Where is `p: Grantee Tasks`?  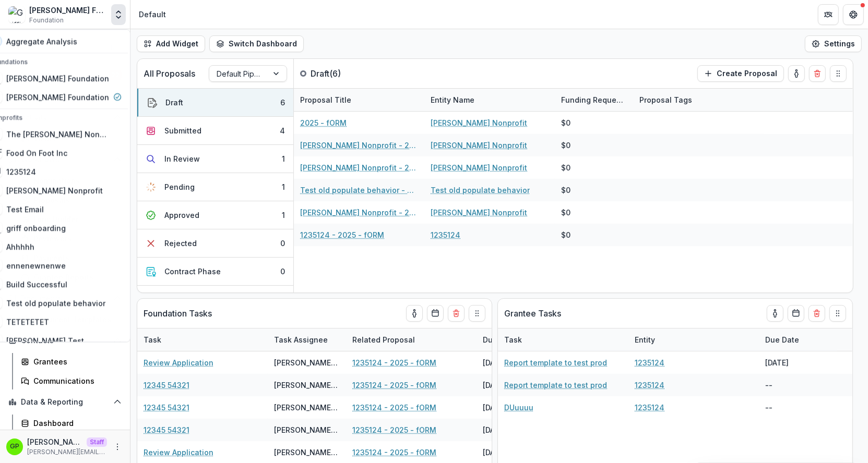 p: Grantee Tasks is located at coordinates (532, 314).